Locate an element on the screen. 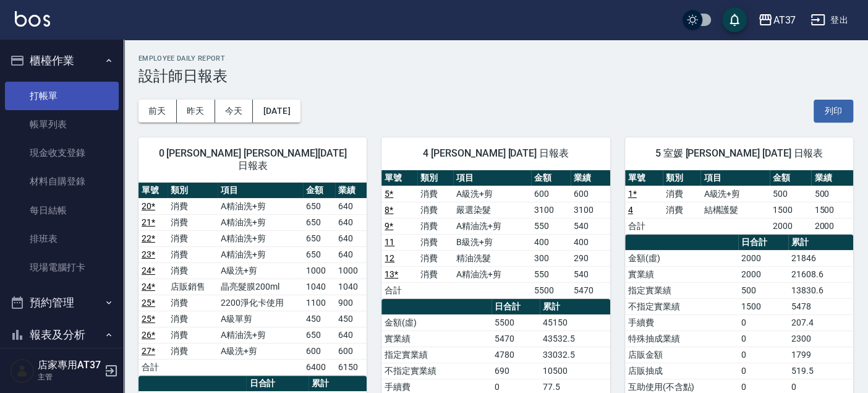  a: 帳單列表 is located at coordinates (62, 124).